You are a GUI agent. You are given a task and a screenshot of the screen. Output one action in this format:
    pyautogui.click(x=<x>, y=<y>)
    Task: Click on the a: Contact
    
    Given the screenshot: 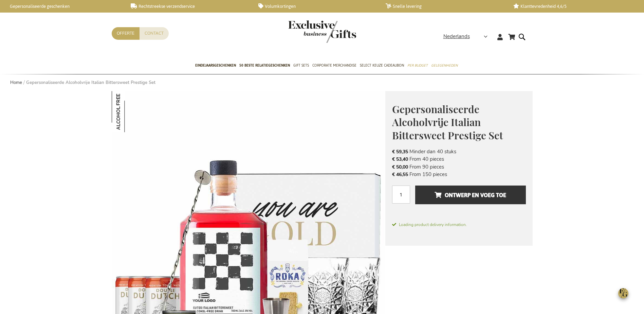 What is the action you would take?
    pyautogui.click(x=154, y=33)
    